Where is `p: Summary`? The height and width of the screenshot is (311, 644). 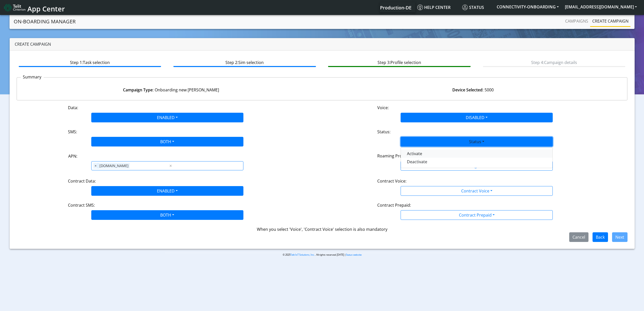
p: Summary is located at coordinates (32, 77).